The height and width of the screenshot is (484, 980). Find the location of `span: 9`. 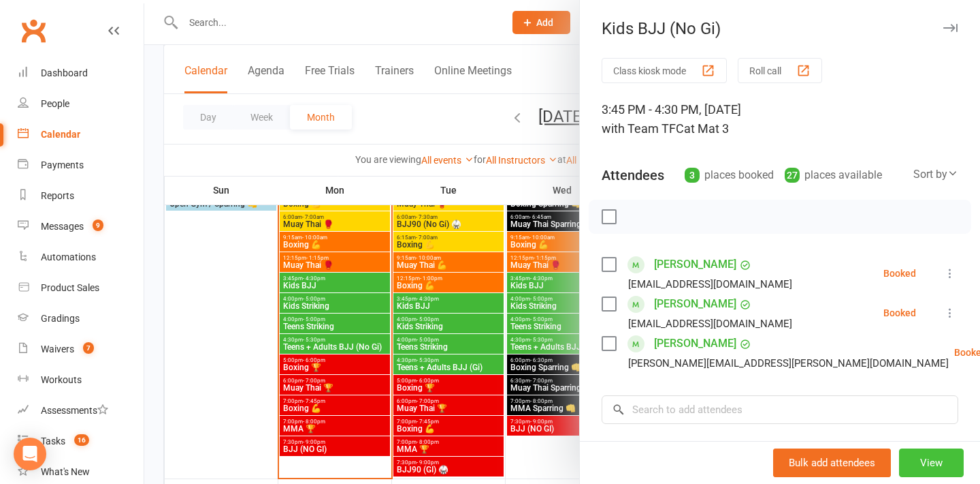

span: 9 is located at coordinates (98, 225).